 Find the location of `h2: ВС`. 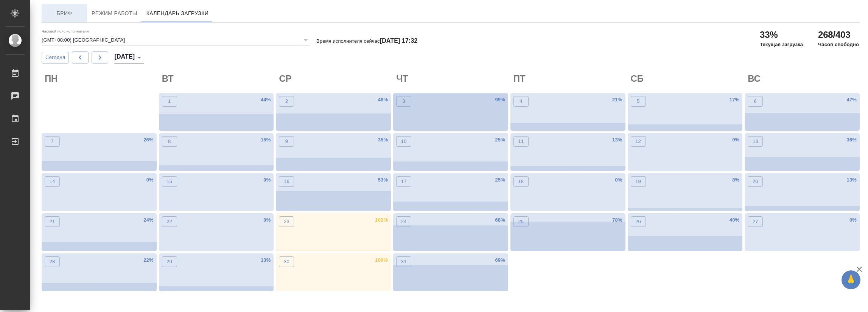

h2: ВС is located at coordinates (804, 79).